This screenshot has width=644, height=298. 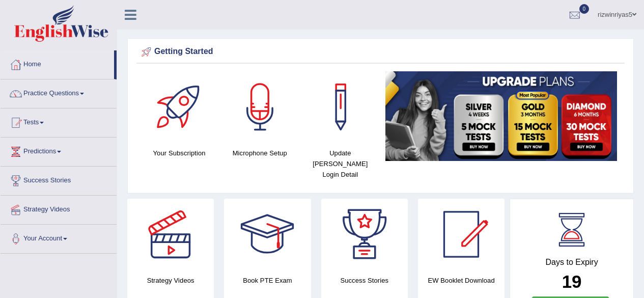 What do you see at coordinates (59, 150) in the screenshot?
I see `a: Predictions` at bounding box center [59, 150].